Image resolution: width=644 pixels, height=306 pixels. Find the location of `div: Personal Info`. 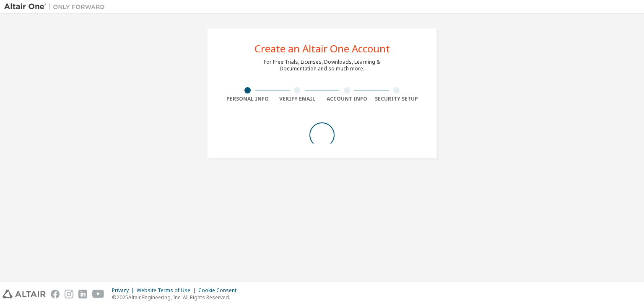

div: Personal Info is located at coordinates (247, 99).